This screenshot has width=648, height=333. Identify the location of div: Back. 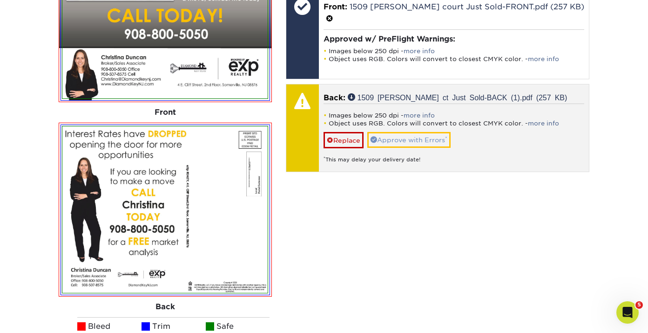
(165, 306).